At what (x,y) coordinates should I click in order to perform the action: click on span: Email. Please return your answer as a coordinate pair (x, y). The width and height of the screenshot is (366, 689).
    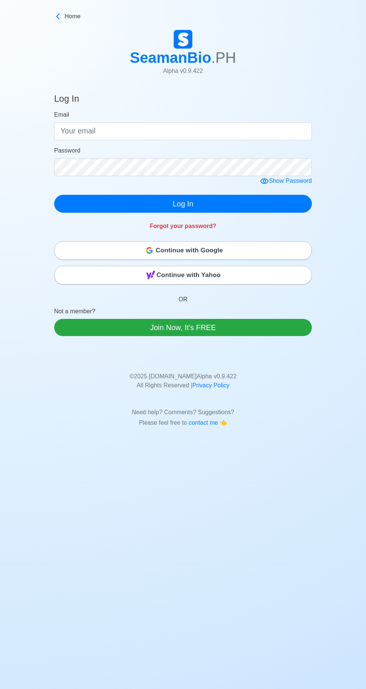
    Looking at the image, I should click on (62, 114).